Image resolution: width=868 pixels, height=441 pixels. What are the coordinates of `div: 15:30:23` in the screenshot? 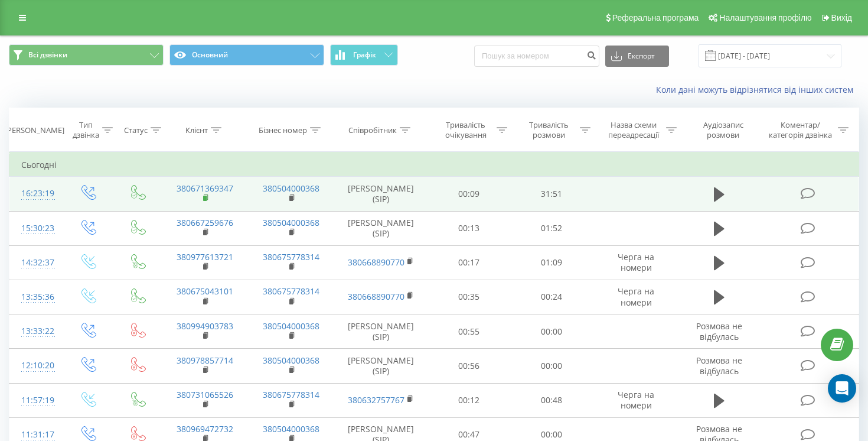 It's located at (36, 228).